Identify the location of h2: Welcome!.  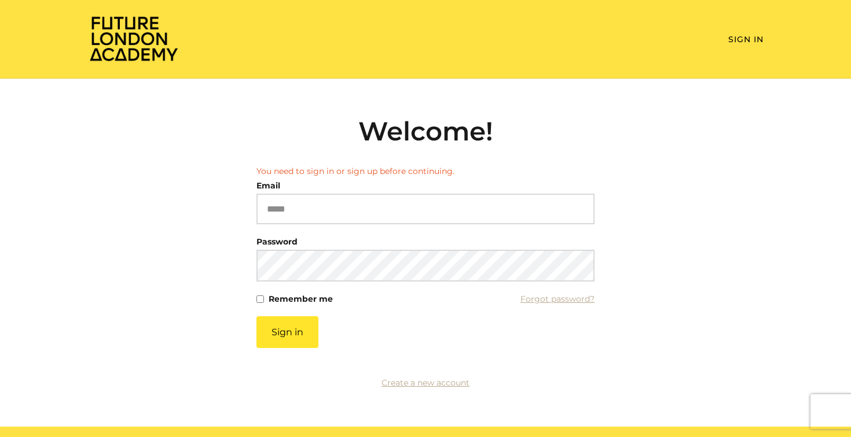
(425, 131).